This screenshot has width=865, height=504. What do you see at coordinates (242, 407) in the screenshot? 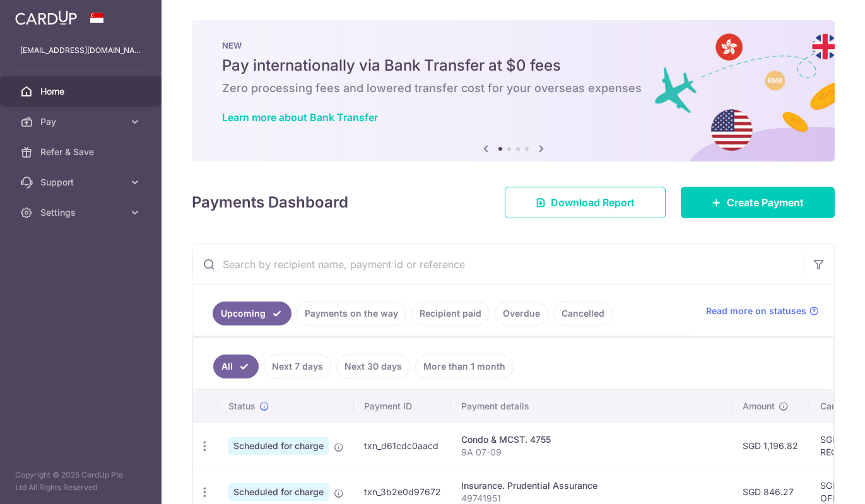
I see `span: Status` at bounding box center [242, 407].